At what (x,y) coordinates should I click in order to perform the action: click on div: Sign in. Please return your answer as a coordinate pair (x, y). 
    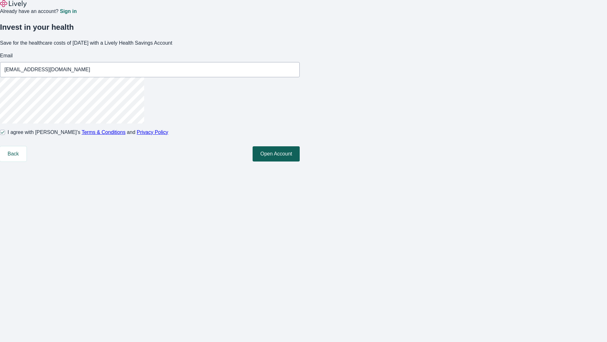
    Looking at the image, I should click on (68, 11).